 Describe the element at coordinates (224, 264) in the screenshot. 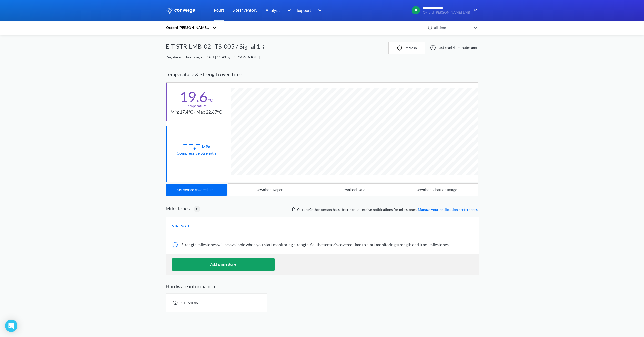

I see `button: Add a milestone` at that location.